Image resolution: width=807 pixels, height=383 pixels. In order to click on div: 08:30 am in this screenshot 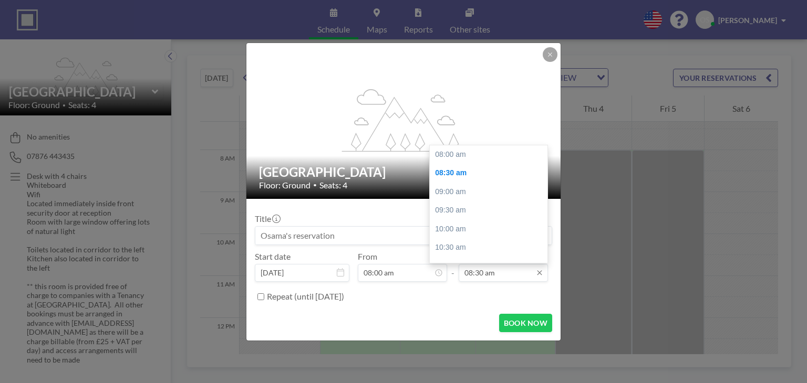, I will do `click(491, 173)`.